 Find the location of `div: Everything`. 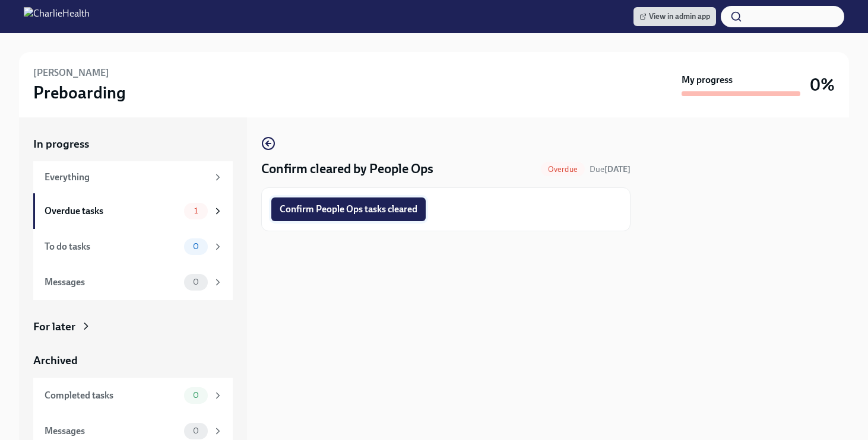

div: Everything is located at coordinates (126, 178).